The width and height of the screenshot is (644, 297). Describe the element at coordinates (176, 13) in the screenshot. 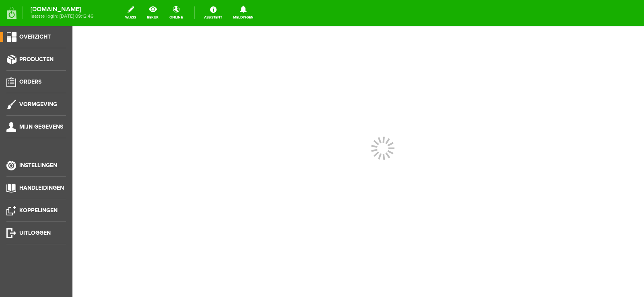

I see `a: online` at that location.